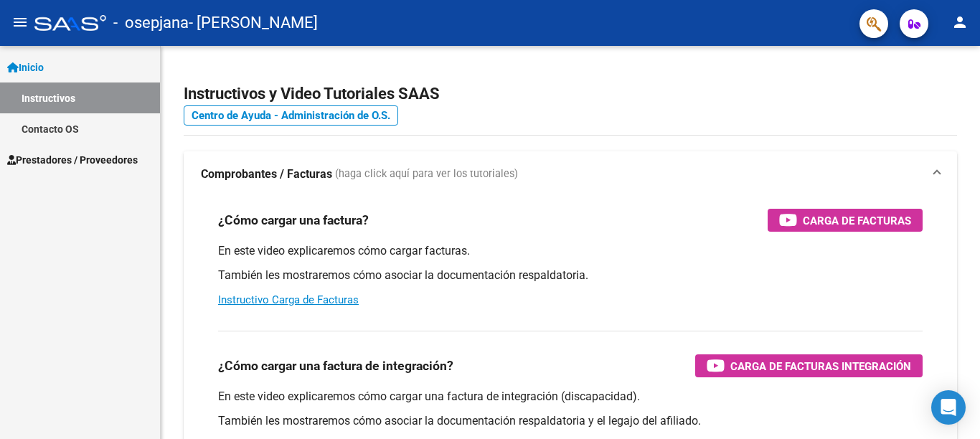 The image size is (980, 439). Describe the element at coordinates (288, 300) in the screenshot. I see `a: Instructivo Carga de Facturas` at that location.